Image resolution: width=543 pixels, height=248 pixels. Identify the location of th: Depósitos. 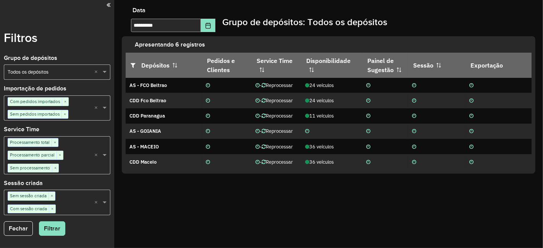
(164, 65).